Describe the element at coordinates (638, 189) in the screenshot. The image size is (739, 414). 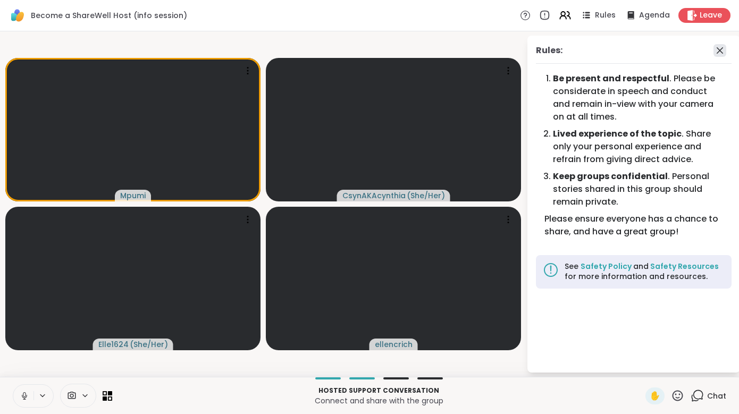
I see `li: . Personal stories shared in this group should remain private.` at that location.